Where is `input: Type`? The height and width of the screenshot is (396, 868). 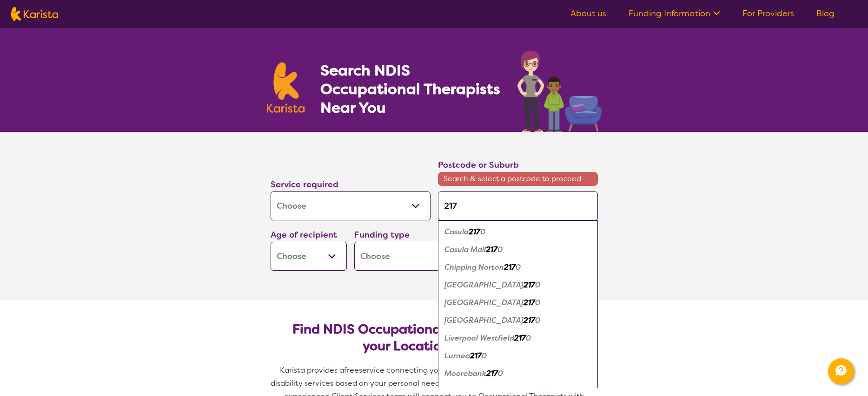
input: Type is located at coordinates (518, 206).